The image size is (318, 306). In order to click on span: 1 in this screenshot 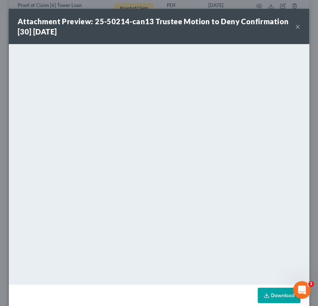, I will do `click(311, 284)`.